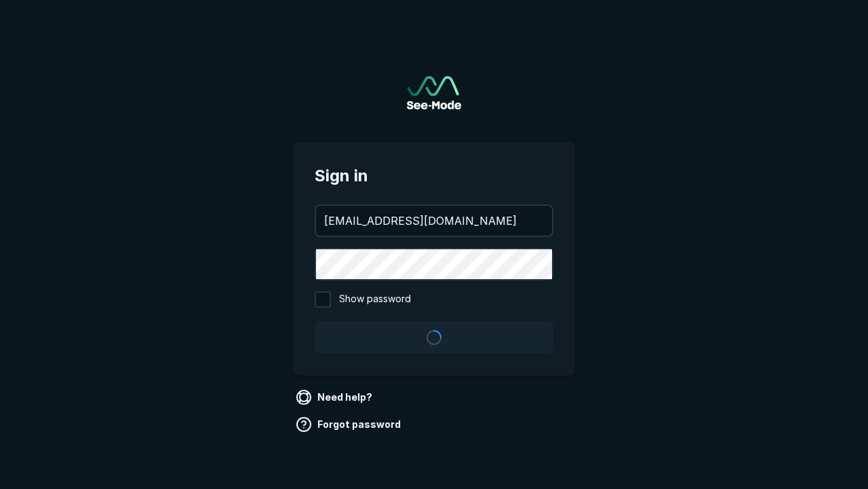  I want to click on input: your@email.com, so click(434, 221).